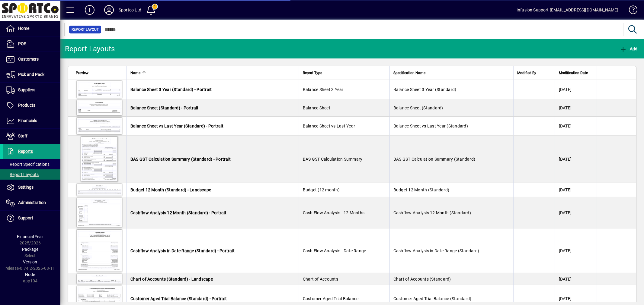 This screenshot has width=644, height=305. Describe the element at coordinates (28, 59) in the screenshot. I see `span: Customers` at that location.